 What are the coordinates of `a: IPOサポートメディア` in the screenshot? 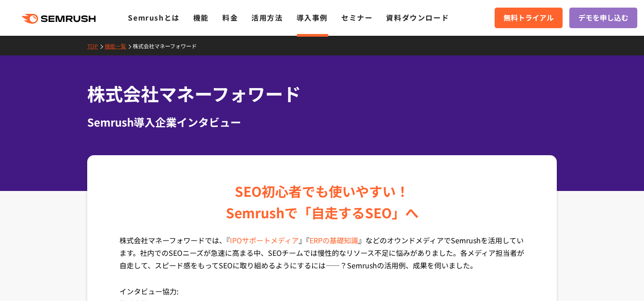 It's located at (264, 240).